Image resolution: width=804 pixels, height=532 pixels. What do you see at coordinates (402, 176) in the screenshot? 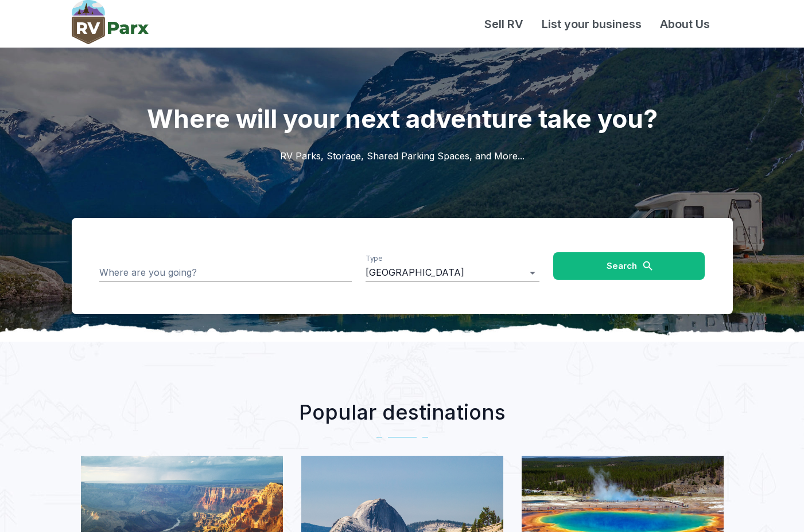
I see `h2: RV Parks, Storage, Shared Parking Spaces, and More...` at bounding box center [402, 176].